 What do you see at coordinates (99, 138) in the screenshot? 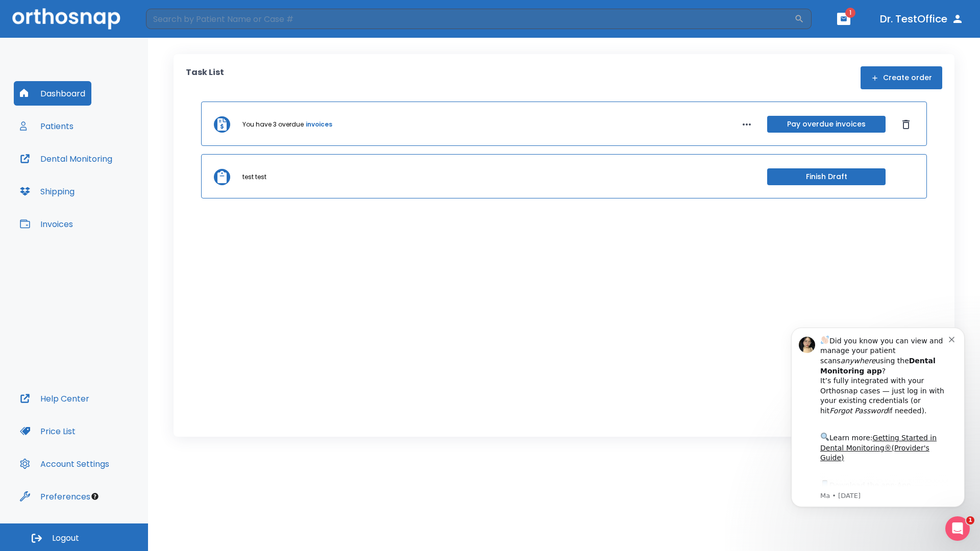
I see `a: (Provider's Guide)` at bounding box center [99, 138].